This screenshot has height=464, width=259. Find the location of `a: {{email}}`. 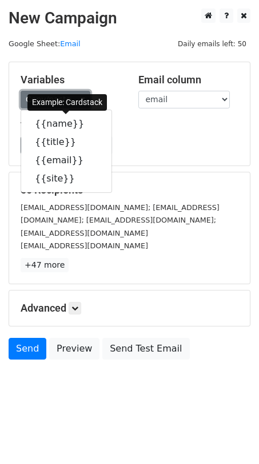

a: {{email}} is located at coordinates (66, 160).